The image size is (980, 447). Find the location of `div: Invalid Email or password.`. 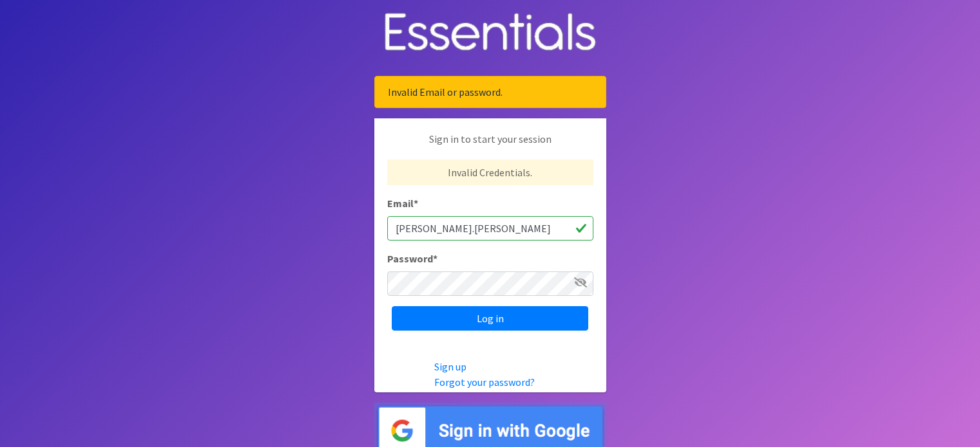

div: Invalid Email or password. is located at coordinates (490, 92).